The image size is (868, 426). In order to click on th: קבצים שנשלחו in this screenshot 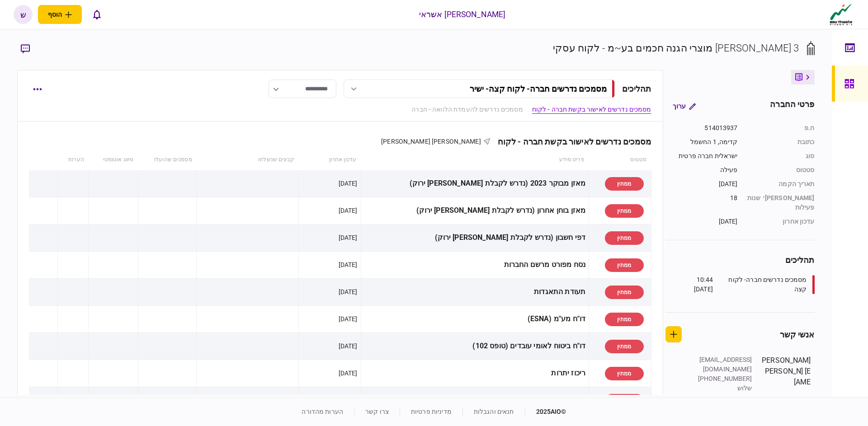, I will do `click(248, 160)`.